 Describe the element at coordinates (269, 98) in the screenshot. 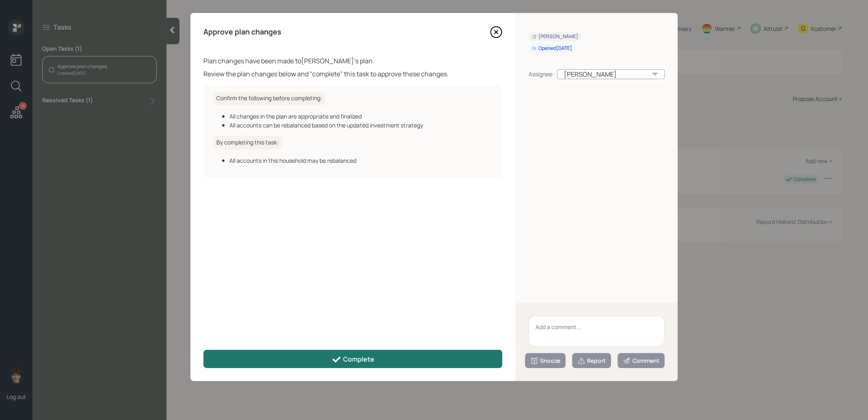

I see `h6: Confirm the following before completing:` at that location.